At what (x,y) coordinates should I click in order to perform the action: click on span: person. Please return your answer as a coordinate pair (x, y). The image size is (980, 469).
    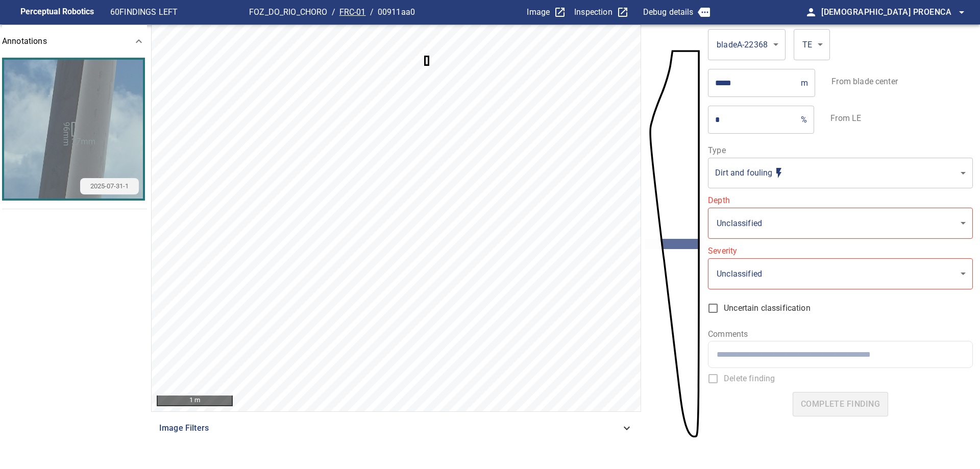
    Looking at the image, I should click on (811, 12).